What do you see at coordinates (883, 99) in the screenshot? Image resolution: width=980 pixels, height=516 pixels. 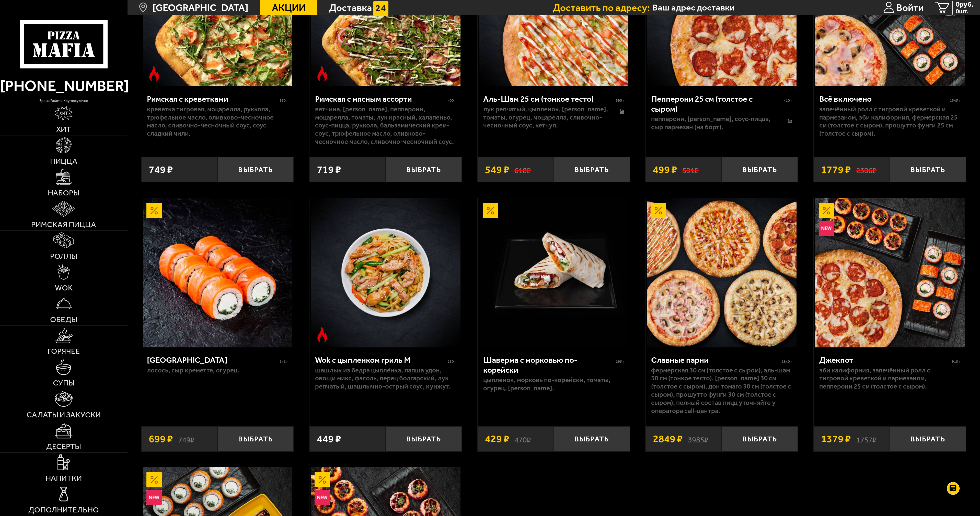 I see `div: Всё включено` at bounding box center [883, 99].